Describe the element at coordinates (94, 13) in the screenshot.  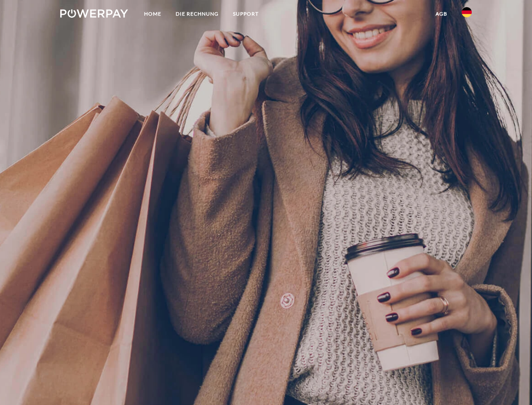
I see `img: logo-powerpay-white.svg` at that location.